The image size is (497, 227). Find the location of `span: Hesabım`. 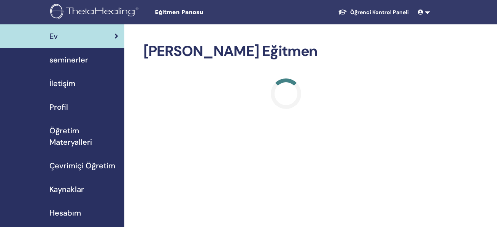

span: Hesabım is located at coordinates (65, 213).